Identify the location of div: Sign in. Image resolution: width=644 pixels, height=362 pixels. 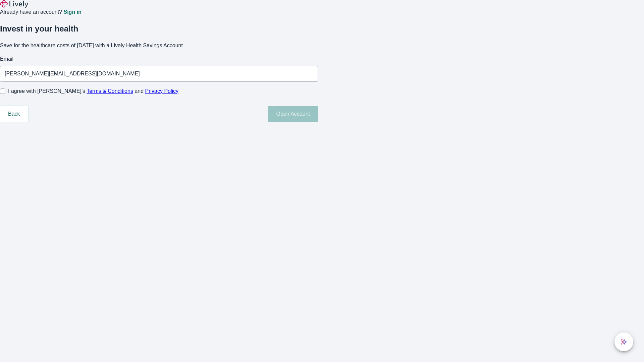
(72, 12).